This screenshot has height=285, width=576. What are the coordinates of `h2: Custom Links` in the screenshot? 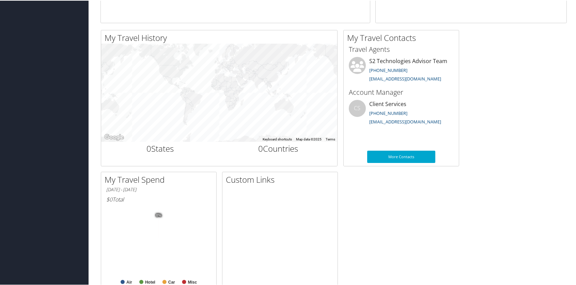 It's located at (282, 179).